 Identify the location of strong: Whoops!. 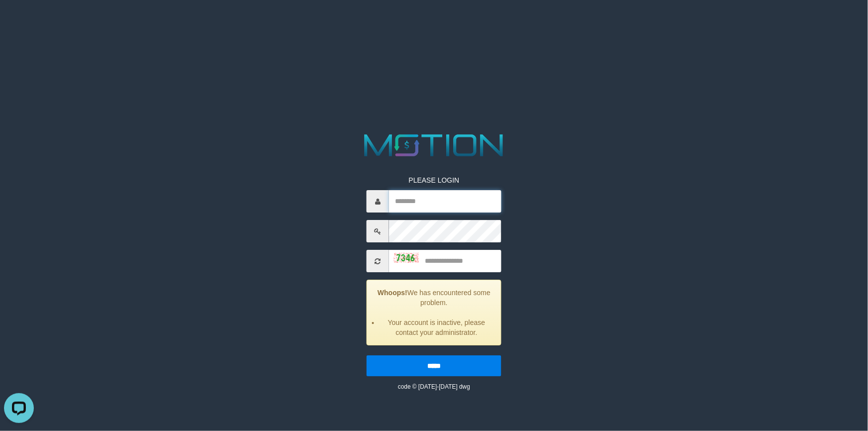
(393, 292).